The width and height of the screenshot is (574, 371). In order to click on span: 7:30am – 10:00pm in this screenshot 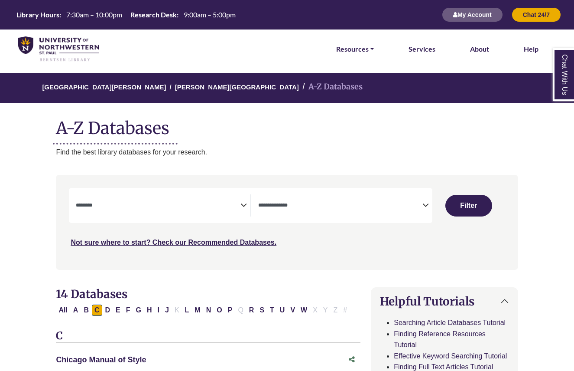, I will do `click(94, 14)`.